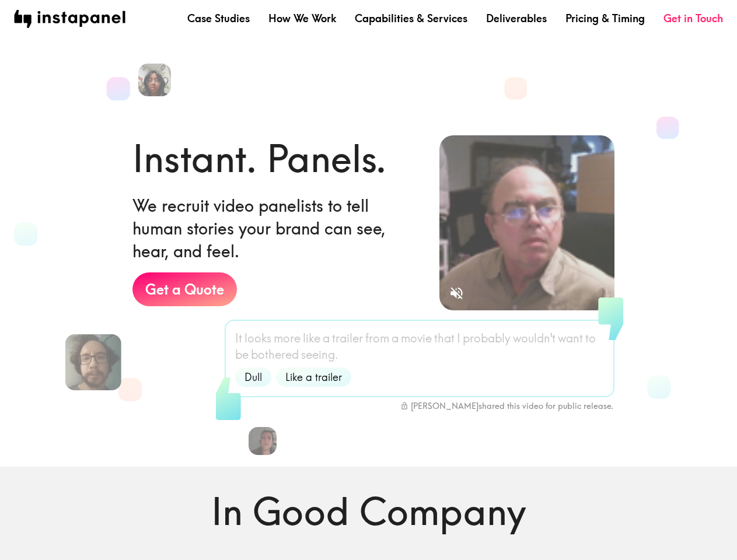  I want to click on a: Pricing & Timing, so click(605, 18).